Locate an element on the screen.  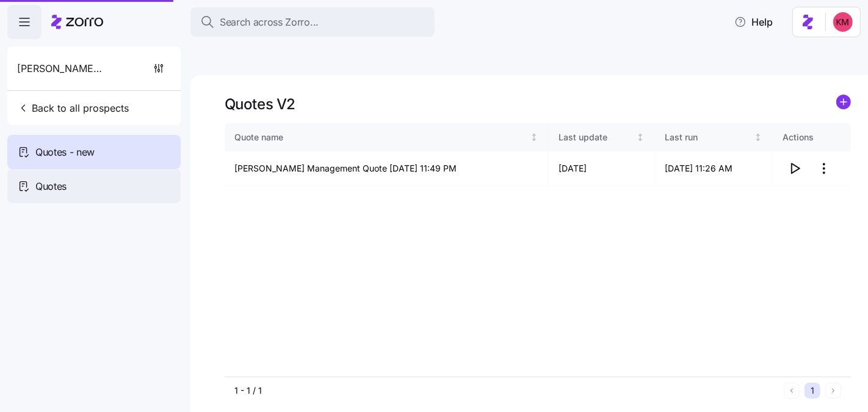
button: Back to all prospects is located at coordinates (73, 108).